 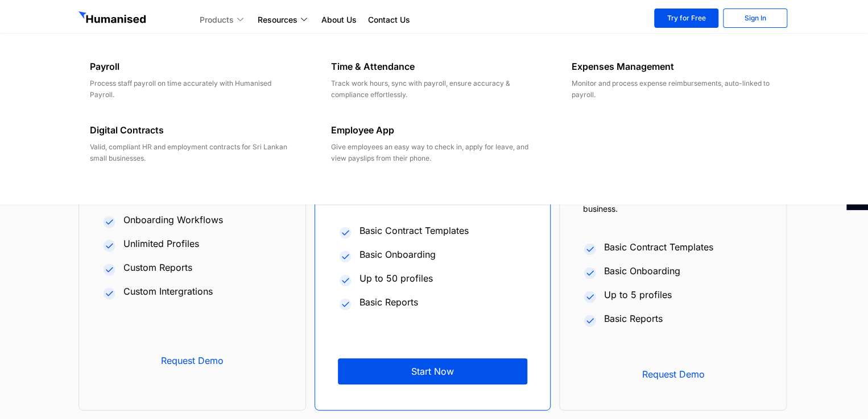 I want to click on div: Track work hours, sync with payroll, ensure accuracy & compliance effortlessly., so click(x=434, y=89).